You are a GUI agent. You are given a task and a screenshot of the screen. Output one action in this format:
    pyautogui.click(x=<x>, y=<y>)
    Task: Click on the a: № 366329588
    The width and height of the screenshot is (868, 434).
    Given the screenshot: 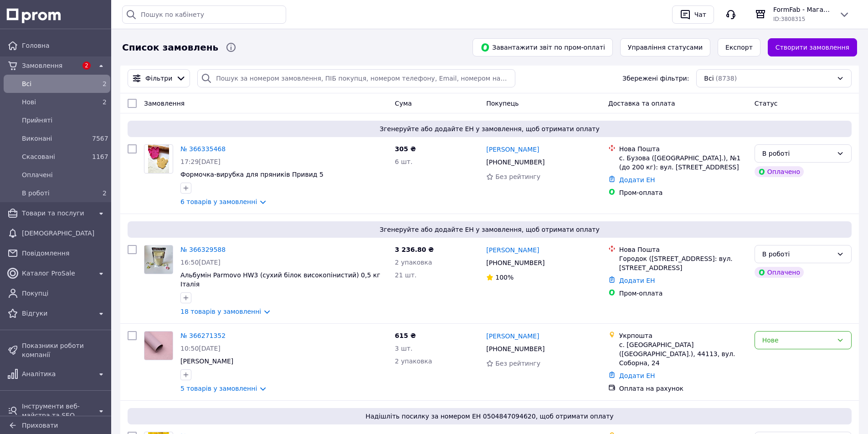 What is the action you would take?
    pyautogui.click(x=203, y=250)
    